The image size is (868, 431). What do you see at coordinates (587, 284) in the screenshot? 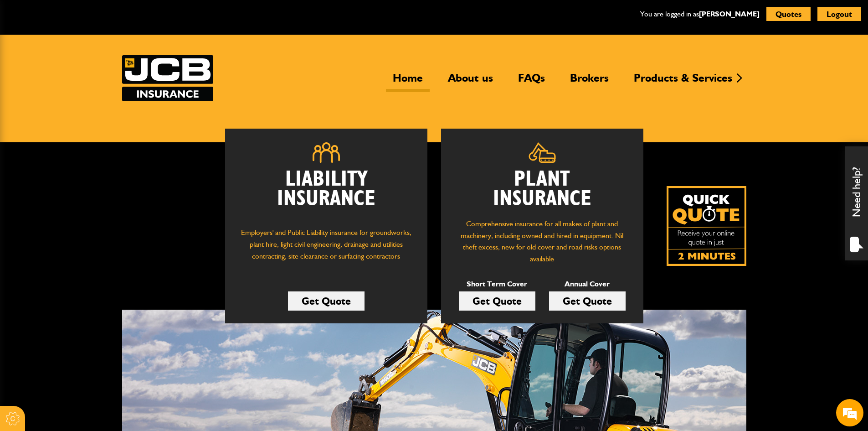
I see `p: Annual Cover` at bounding box center [587, 284].